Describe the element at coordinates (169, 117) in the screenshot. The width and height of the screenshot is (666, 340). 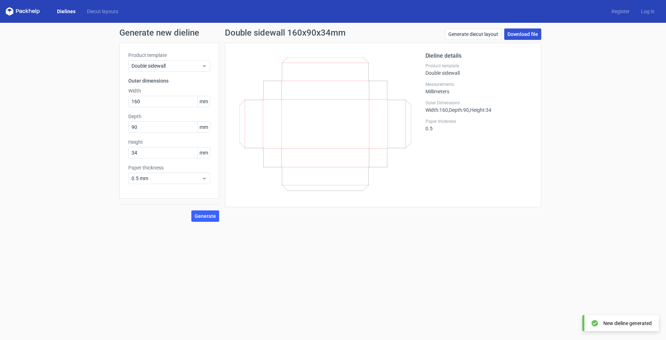
I see `label: Depth` at that location.